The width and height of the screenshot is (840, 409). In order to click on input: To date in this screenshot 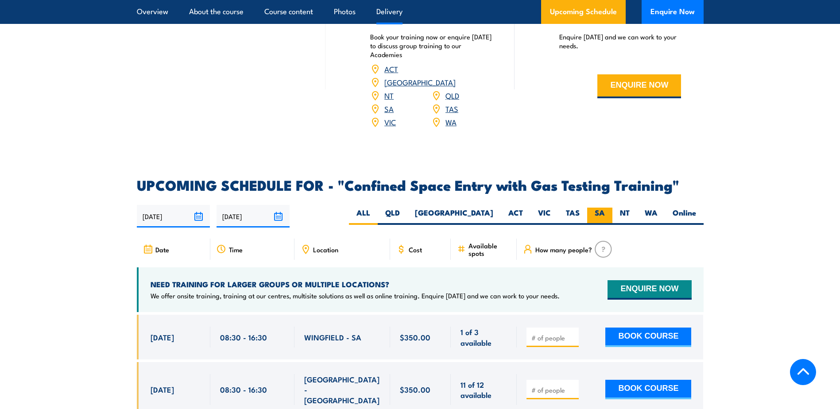, I will do `click(253, 216)`.